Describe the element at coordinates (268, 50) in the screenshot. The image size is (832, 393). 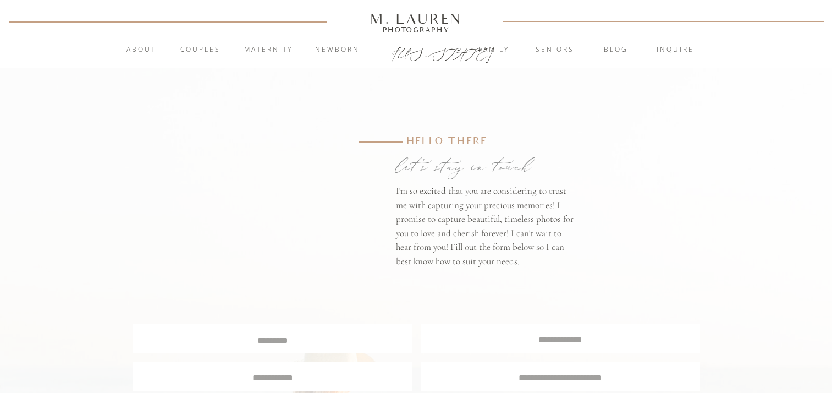
I see `a: Maternity` at that location.